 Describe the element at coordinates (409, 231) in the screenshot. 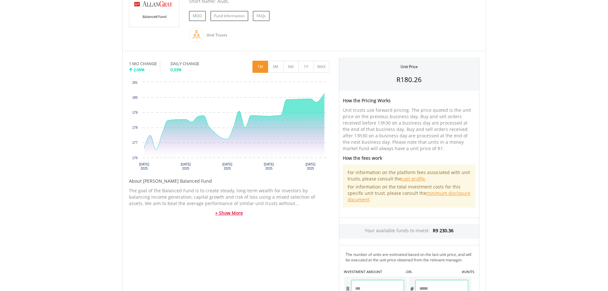

I see `div: Your available funds to invest:` at that location.